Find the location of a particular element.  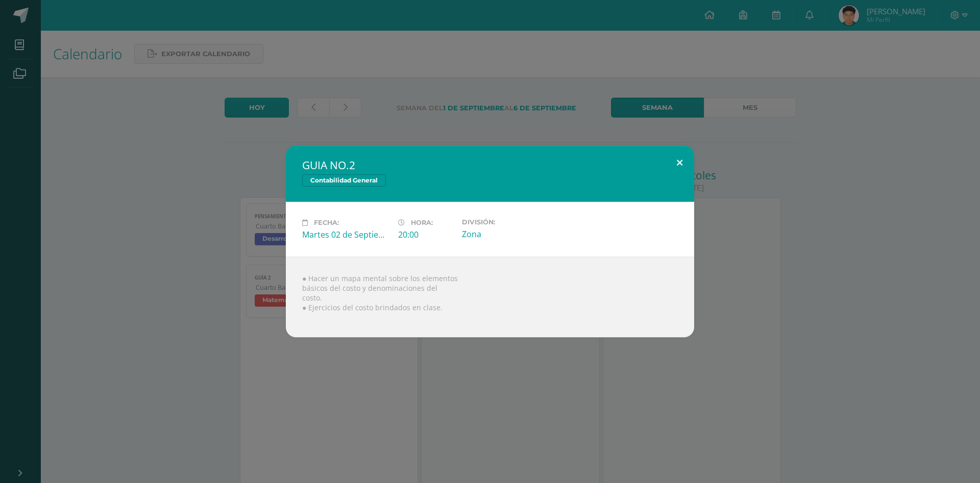

span: Fecha: is located at coordinates (326, 223).